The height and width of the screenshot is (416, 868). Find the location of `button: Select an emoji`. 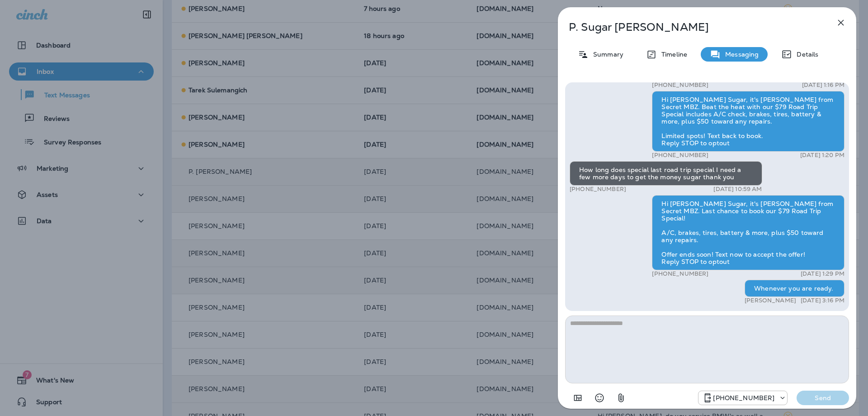

button: Select an emoji is located at coordinates (599, 398).